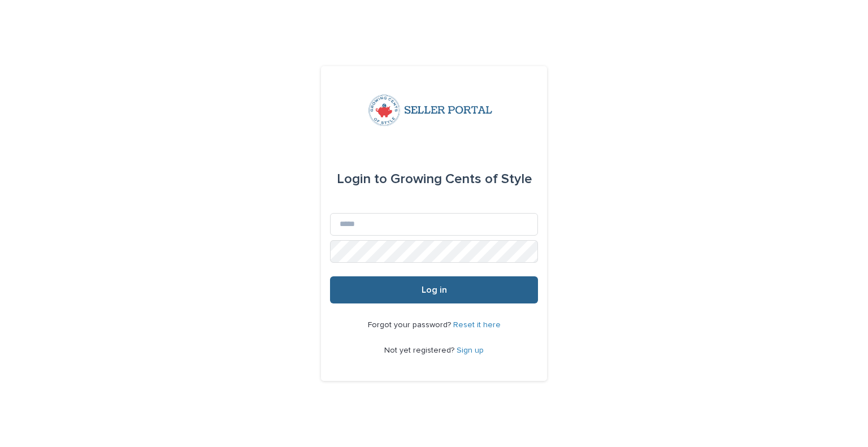  What do you see at coordinates (410, 325) in the screenshot?
I see `span: Forgot your password?` at bounding box center [410, 325].